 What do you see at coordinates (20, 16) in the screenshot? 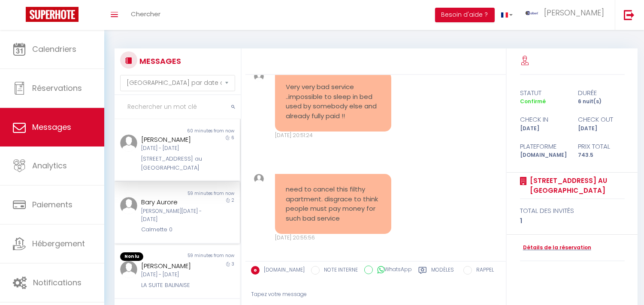
I see `button: Ouvrir le widget de chat LiveChat` at bounding box center [20, 16].